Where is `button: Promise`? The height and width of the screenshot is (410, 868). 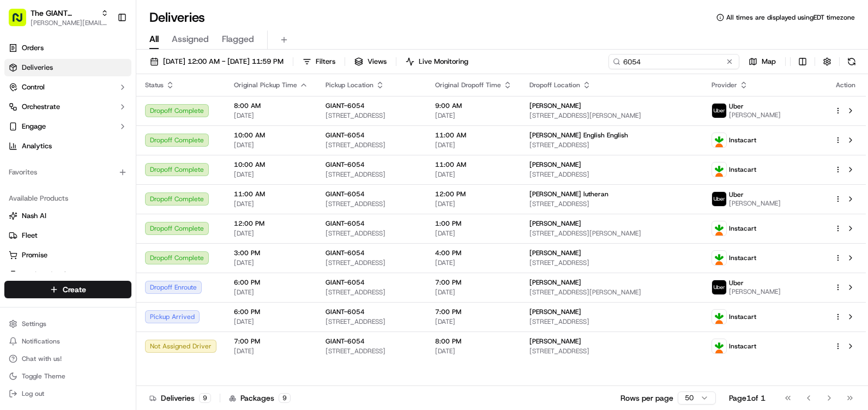
button: Promise is located at coordinates (68, 255).